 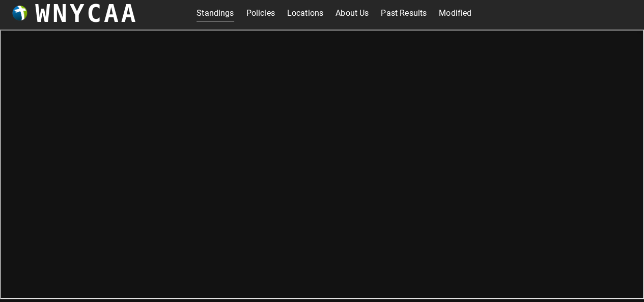 I want to click on a: About Us, so click(x=352, y=13).